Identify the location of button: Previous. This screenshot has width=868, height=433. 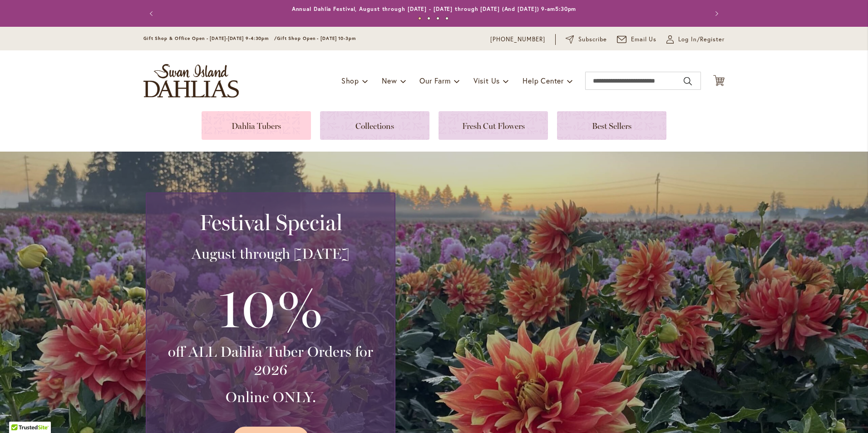
(152, 14).